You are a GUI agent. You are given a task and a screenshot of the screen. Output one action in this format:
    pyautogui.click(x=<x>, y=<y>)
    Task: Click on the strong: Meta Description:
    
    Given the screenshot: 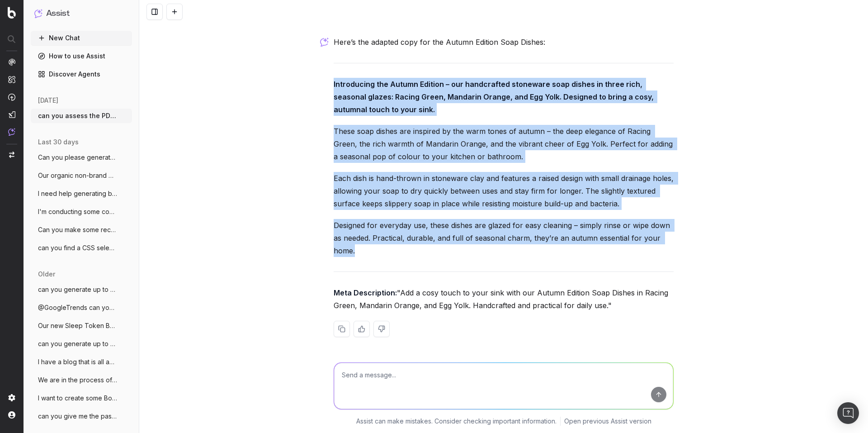 What is the action you would take?
    pyautogui.click(x=366, y=293)
    